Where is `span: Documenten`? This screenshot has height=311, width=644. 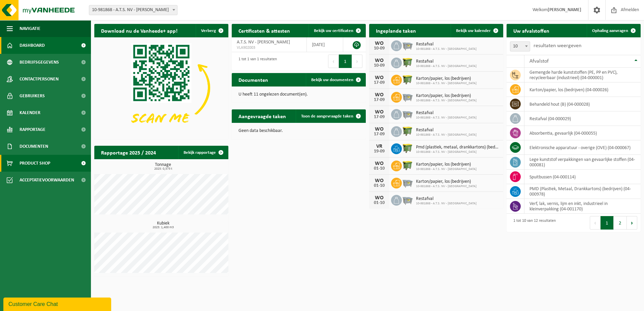
span: Documenten is located at coordinates (34, 146).